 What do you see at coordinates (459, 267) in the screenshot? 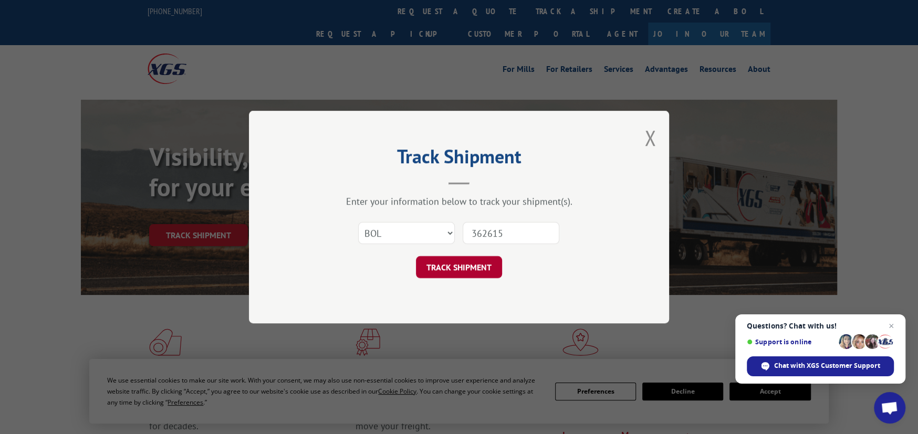
I see `button: TRACK SHIPMENT` at bounding box center [459, 267].